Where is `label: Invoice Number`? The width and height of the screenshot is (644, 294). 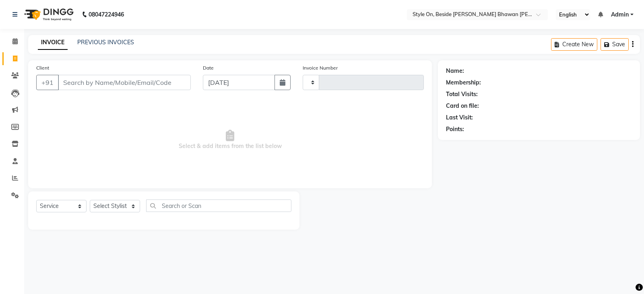
label: Invoice Number is located at coordinates (320, 68).